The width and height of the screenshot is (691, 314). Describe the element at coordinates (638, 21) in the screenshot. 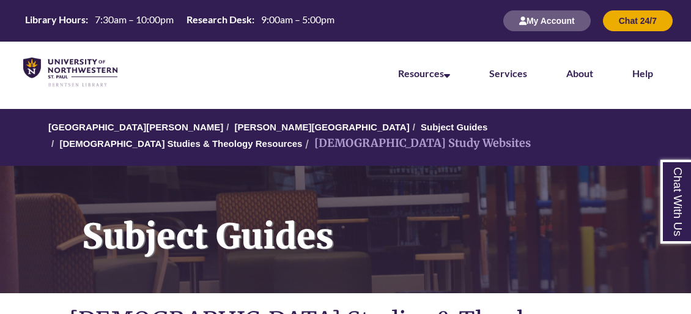

I see `button: Chat 24/7` at that location.